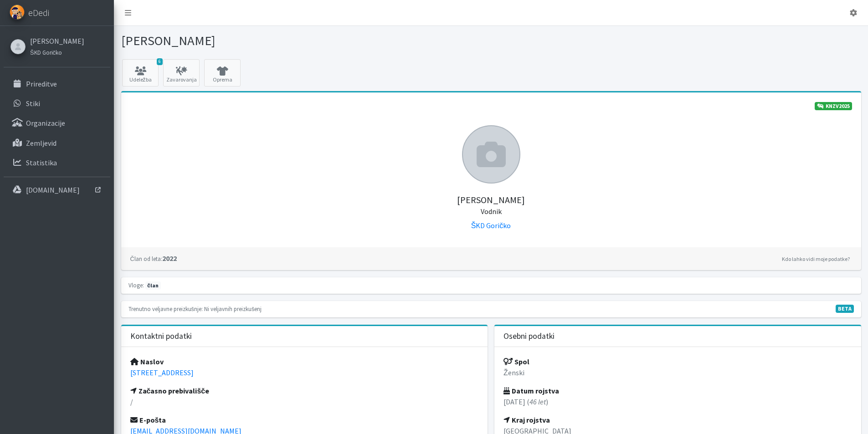  Describe the element at coordinates (833, 106) in the screenshot. I see `a: KNZV2025` at that location.